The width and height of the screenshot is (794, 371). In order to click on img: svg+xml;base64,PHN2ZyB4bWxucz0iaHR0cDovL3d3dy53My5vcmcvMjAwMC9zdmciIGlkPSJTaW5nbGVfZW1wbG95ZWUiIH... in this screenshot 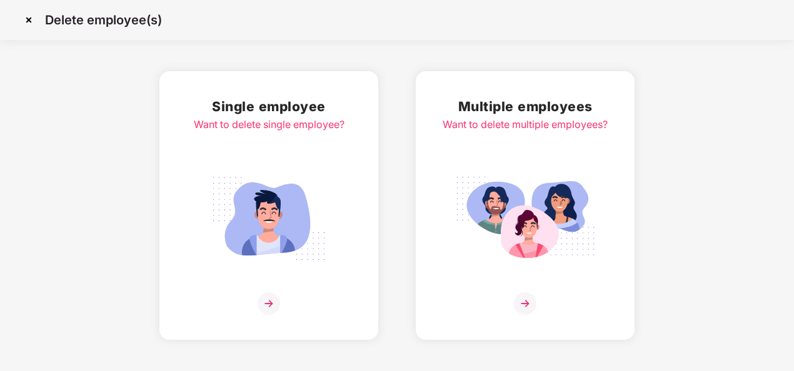, I will do `click(269, 219)`.